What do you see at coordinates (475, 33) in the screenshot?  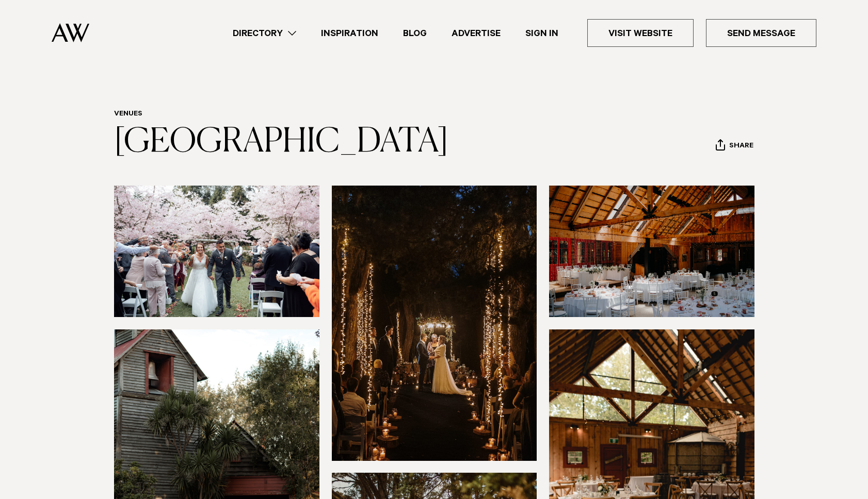 I see `a: Advertise` at bounding box center [475, 33].